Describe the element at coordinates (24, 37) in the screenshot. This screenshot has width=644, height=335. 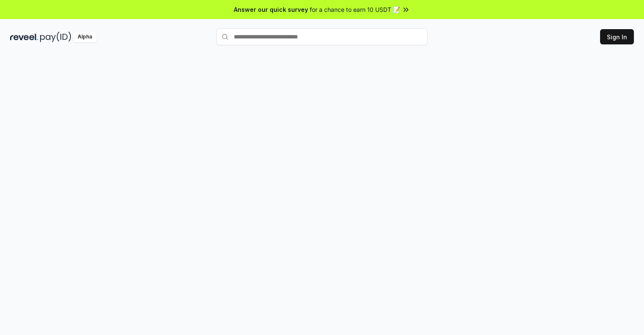
I see `img: reveel_dark` at that location.